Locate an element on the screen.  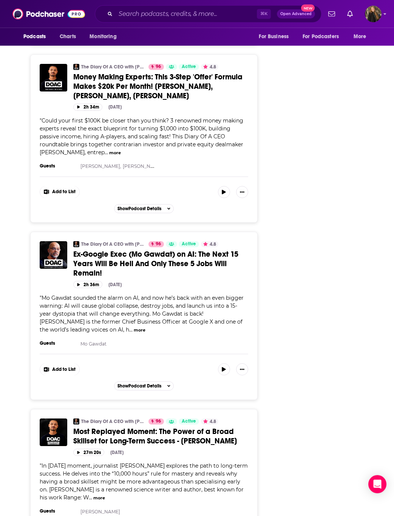
span: Podcasts is located at coordinates (34, 37).